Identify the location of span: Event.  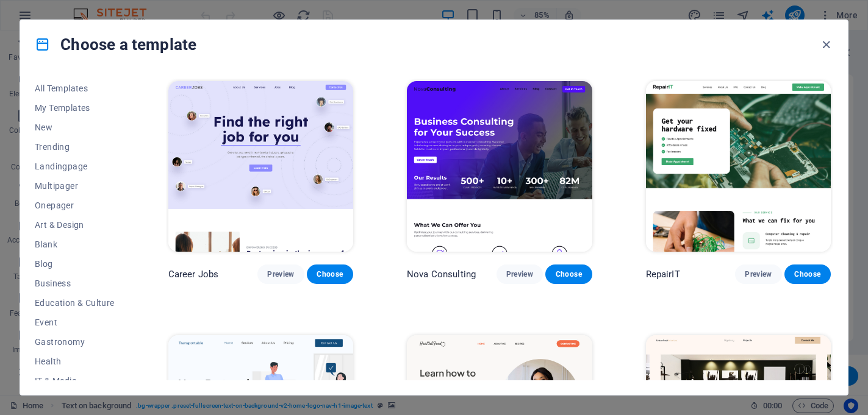
(75, 322).